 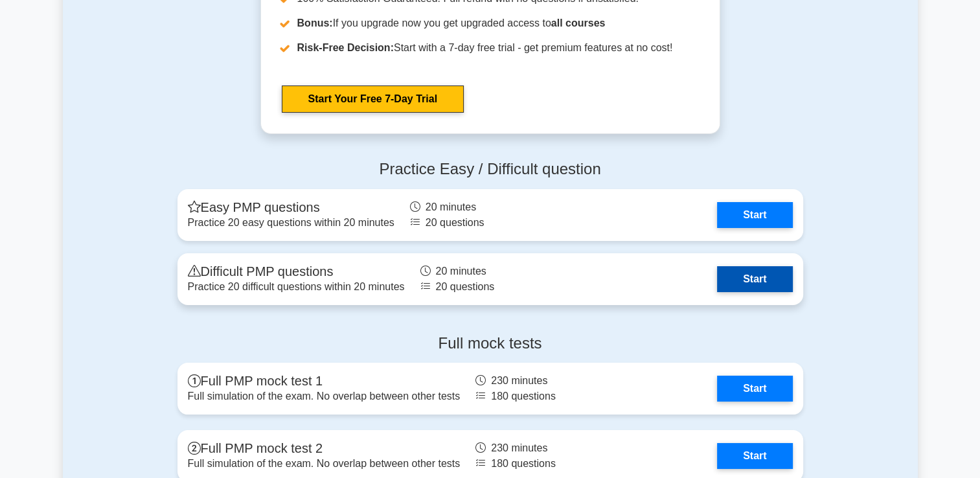 What do you see at coordinates (490, 169) in the screenshot?
I see `h4: Practice Easy / Difficult question` at bounding box center [490, 169].